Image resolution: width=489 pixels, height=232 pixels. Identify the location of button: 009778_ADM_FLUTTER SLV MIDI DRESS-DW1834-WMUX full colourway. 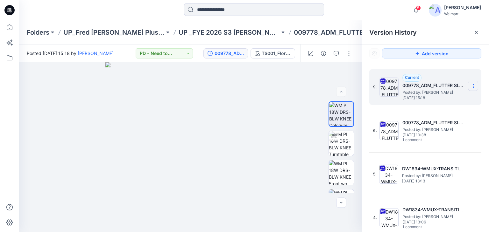
(226, 53).